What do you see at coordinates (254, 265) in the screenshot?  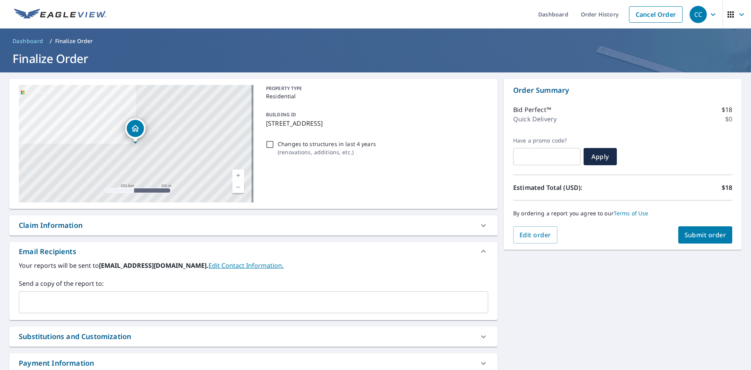 I see `label: Your reports will be sent to` at bounding box center [254, 265].